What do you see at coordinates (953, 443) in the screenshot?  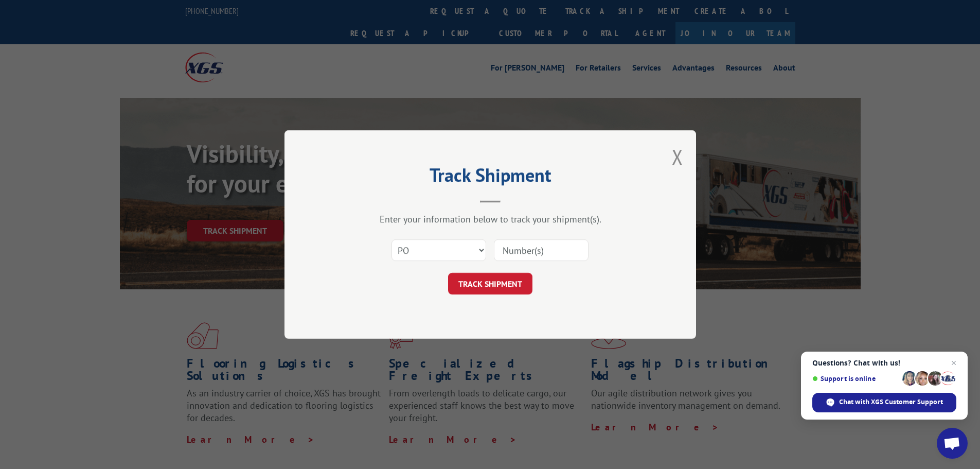 I see `div: Open chat` at bounding box center [953, 443].